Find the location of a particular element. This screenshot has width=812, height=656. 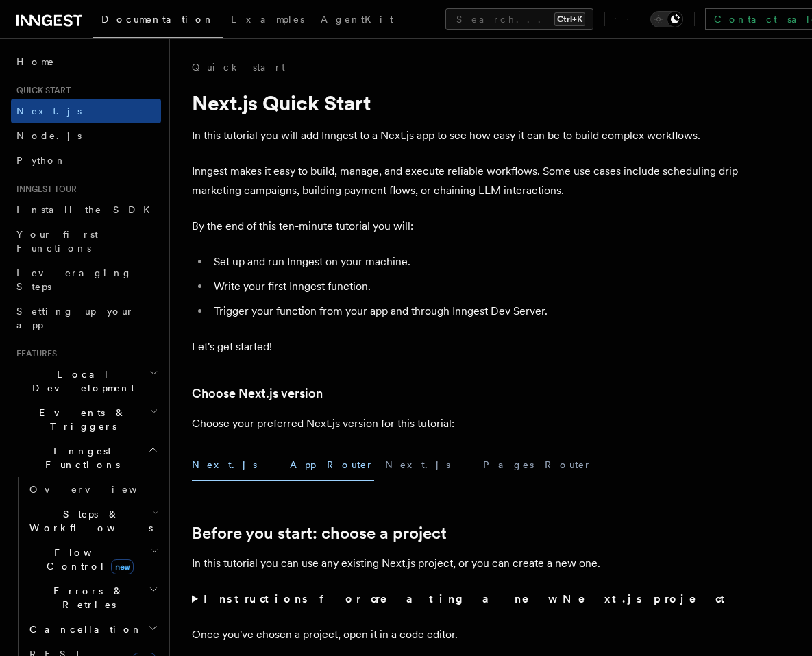

a: Install the SDK is located at coordinates (86, 210).